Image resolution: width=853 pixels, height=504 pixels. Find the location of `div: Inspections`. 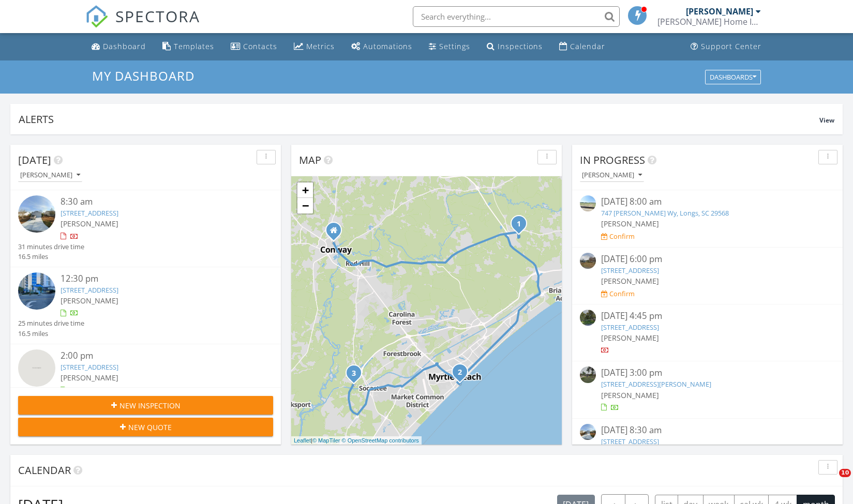

div: Inspections is located at coordinates (520, 46).